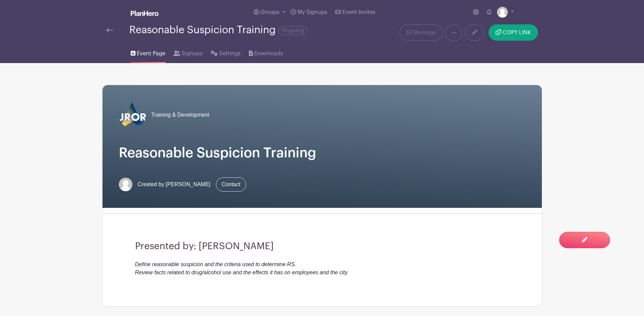  Describe the element at coordinates (230, 54) in the screenshot. I see `span: Settings` at that location.